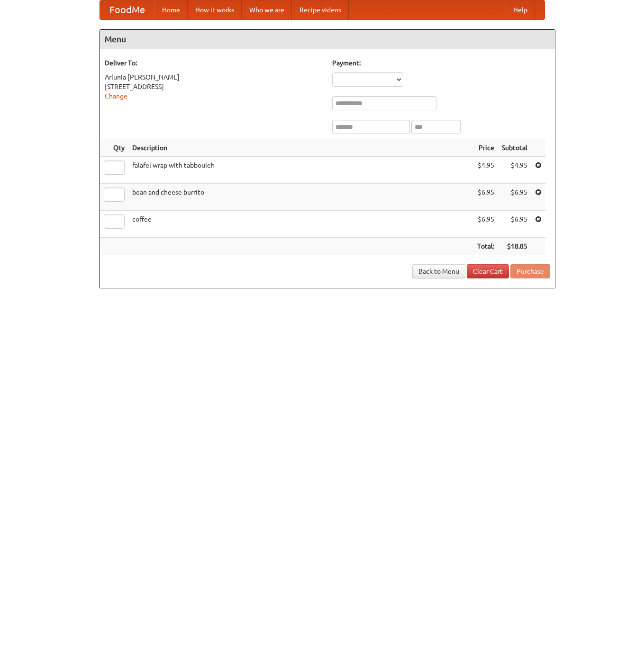  Describe the element at coordinates (485, 148) in the screenshot. I see `th: Price` at that location.